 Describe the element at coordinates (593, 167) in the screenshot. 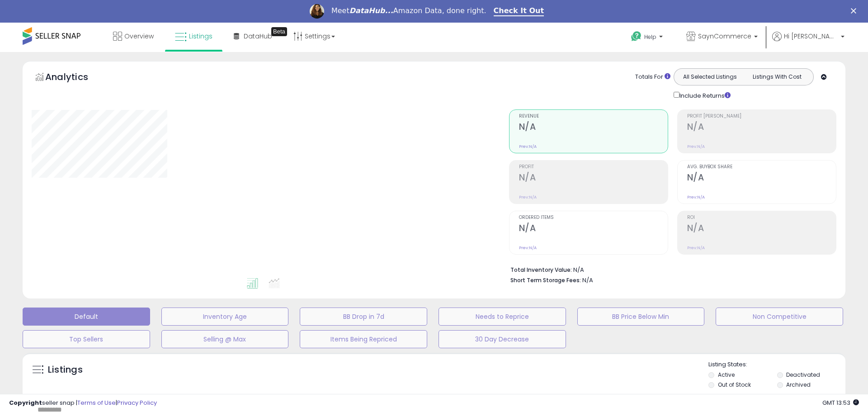

I see `span: Profit` at that location.